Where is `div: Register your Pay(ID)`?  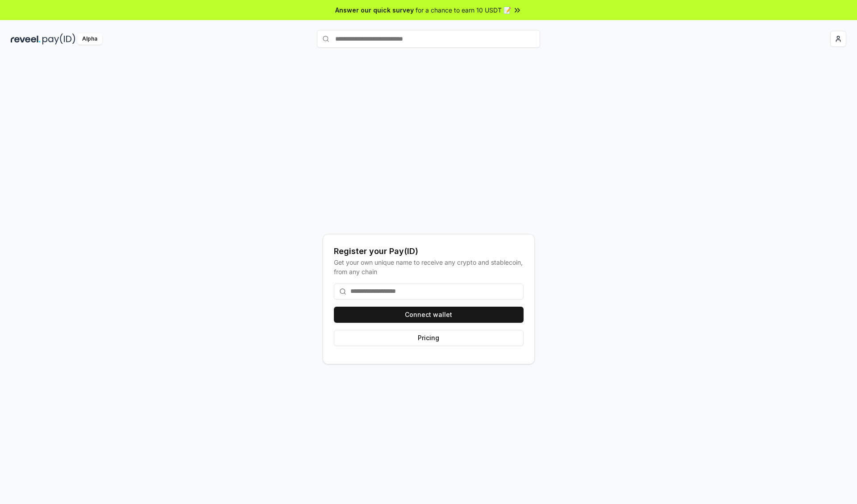
div: Register your Pay(ID) is located at coordinates (429, 251).